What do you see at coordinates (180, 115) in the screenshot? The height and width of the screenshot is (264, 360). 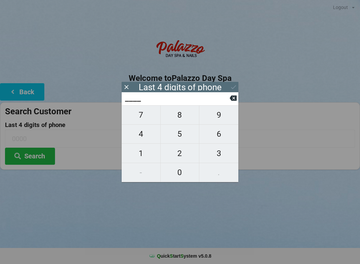 I see `span: 8` at bounding box center [180, 115].